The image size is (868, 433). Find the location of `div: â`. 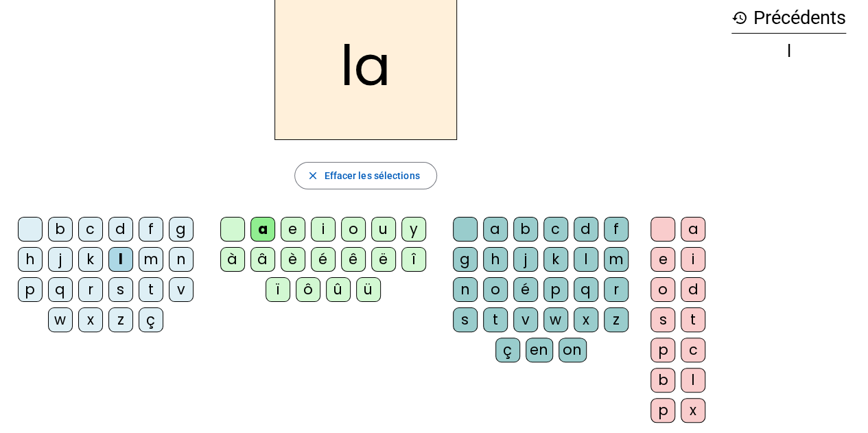

div: â is located at coordinates (263, 259).